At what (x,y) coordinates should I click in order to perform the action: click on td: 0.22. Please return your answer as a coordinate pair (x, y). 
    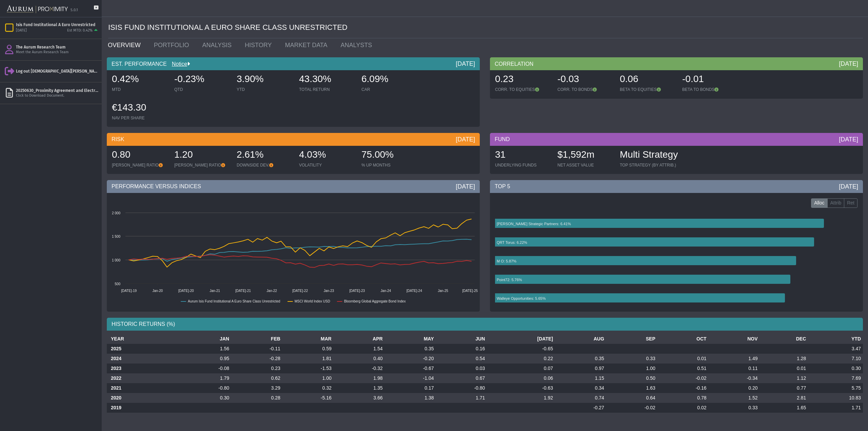
    Looking at the image, I should click on (521, 359).